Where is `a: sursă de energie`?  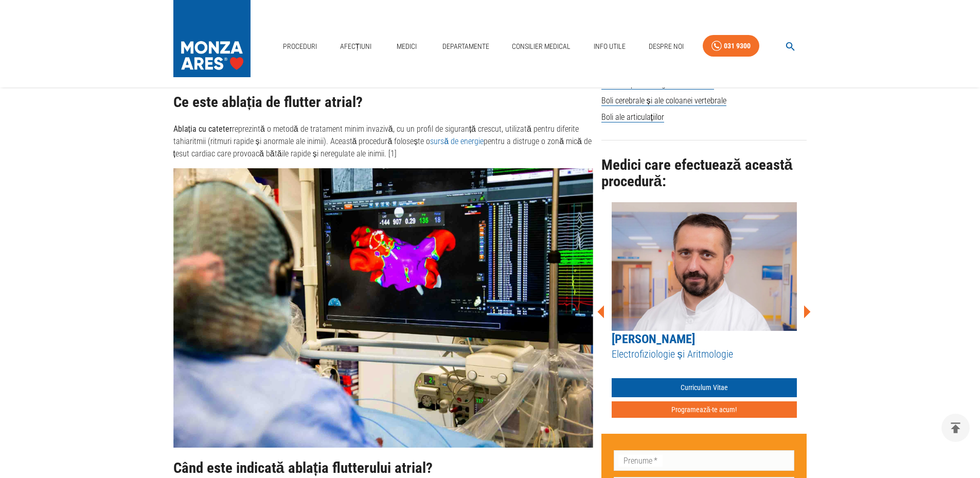 a: sursă de energie is located at coordinates (457, 141).